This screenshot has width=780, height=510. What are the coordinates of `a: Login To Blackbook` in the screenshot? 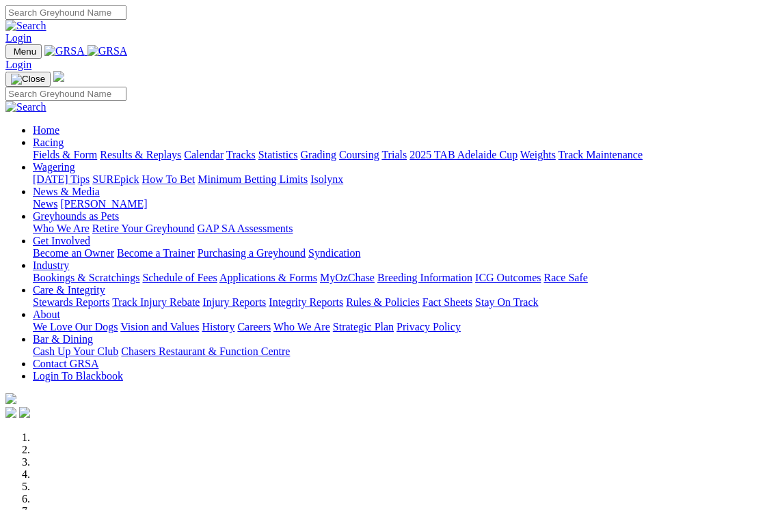 It's located at (78, 376).